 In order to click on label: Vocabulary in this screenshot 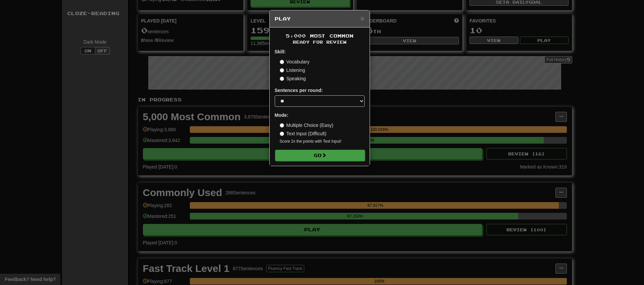, I will do `click(295, 62)`.